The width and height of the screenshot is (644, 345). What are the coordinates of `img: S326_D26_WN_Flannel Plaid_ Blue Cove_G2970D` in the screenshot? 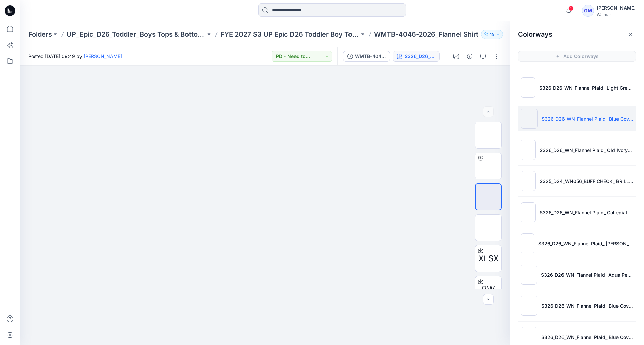 It's located at (529, 306).